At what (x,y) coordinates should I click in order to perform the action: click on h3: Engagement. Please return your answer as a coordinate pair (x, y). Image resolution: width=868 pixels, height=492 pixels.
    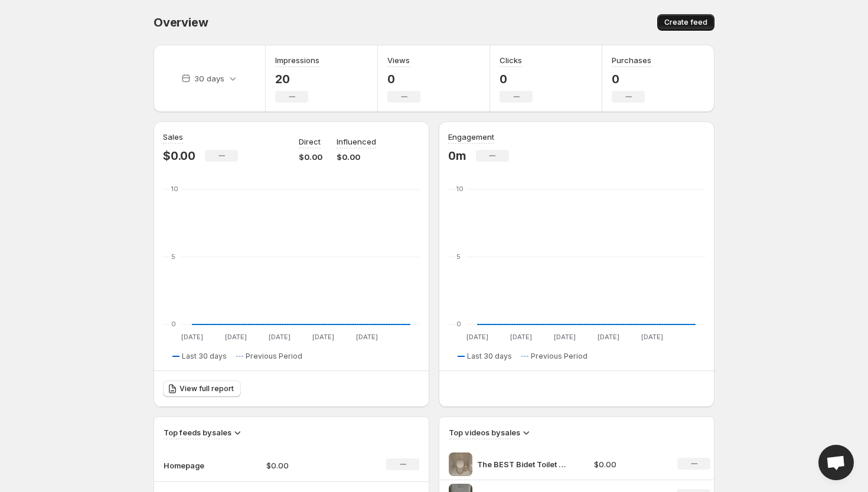
    Looking at the image, I should click on (471, 137).